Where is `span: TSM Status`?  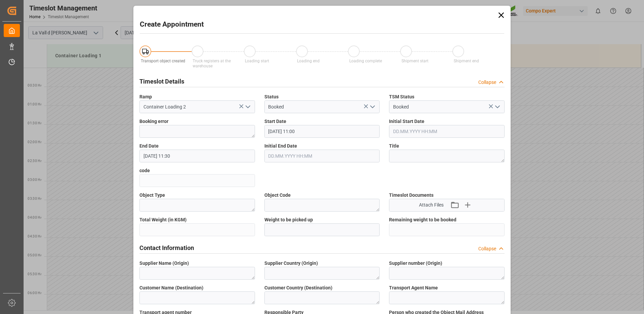
span: TSM Status is located at coordinates (402, 97).